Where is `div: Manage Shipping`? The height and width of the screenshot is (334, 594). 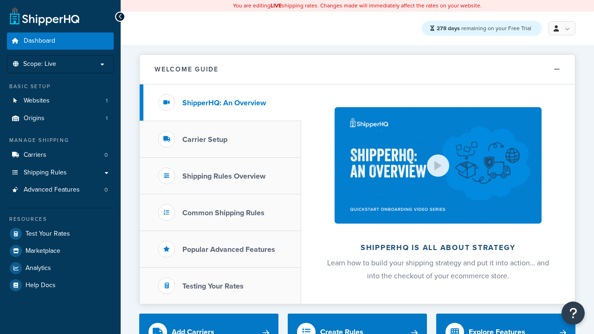
div: Manage Shipping is located at coordinates (60, 140).